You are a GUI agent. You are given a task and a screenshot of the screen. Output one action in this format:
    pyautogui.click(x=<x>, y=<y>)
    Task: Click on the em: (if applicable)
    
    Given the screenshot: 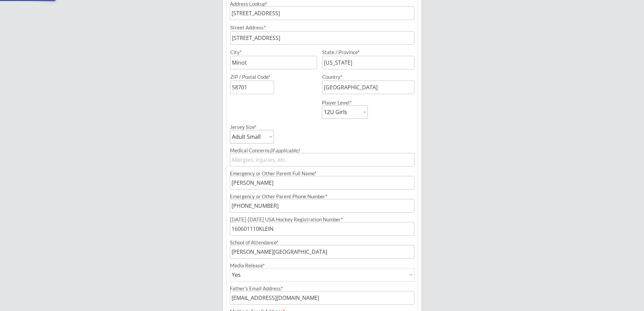 What is the action you would take?
    pyautogui.click(x=284, y=150)
    